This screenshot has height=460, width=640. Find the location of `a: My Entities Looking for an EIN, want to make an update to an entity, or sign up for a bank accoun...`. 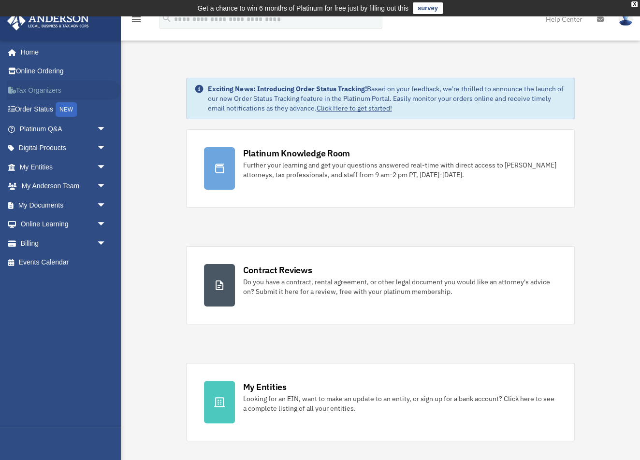

a: My Entities Looking for an EIN, want to make an update to an entity, or sign up for a bank accoun... is located at coordinates (380, 402).